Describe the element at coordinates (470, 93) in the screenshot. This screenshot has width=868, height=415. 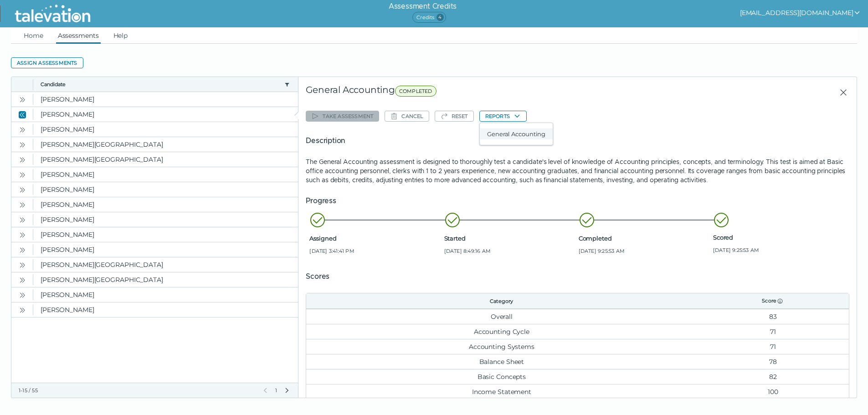
I see `div: General Accounting` at that location.